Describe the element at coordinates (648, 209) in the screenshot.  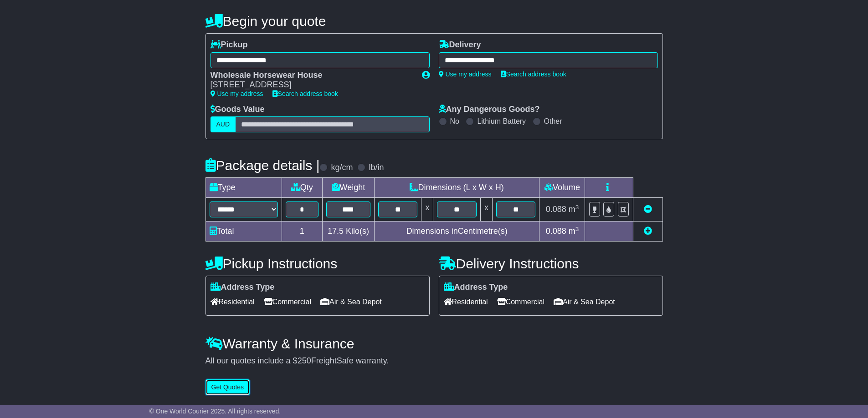
I see `a: Remove this item` at that location.